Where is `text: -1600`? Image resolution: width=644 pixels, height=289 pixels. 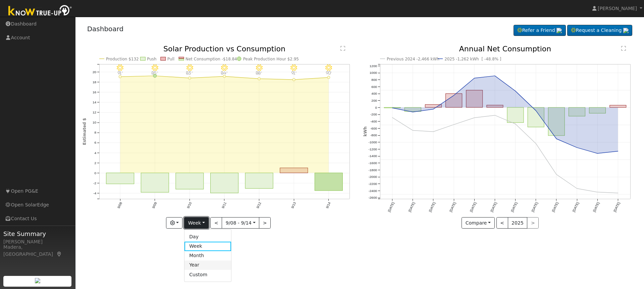 text: -1600 is located at coordinates (373, 163).